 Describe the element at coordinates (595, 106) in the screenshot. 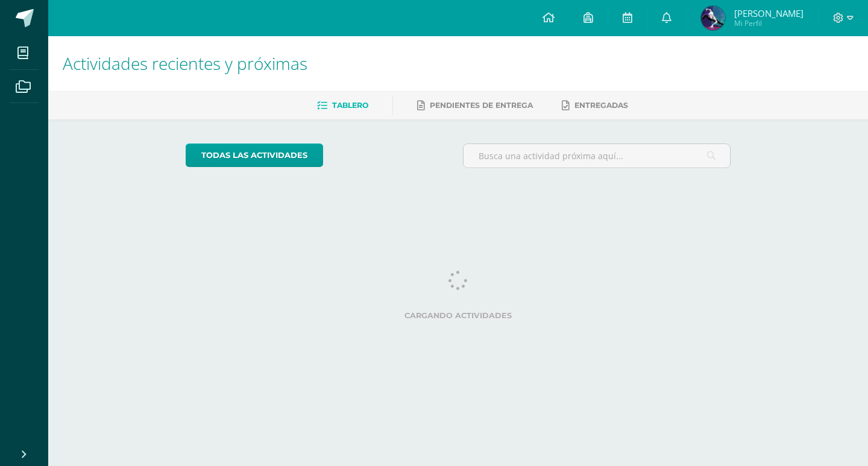

I see `a: Entregadas` at that location.